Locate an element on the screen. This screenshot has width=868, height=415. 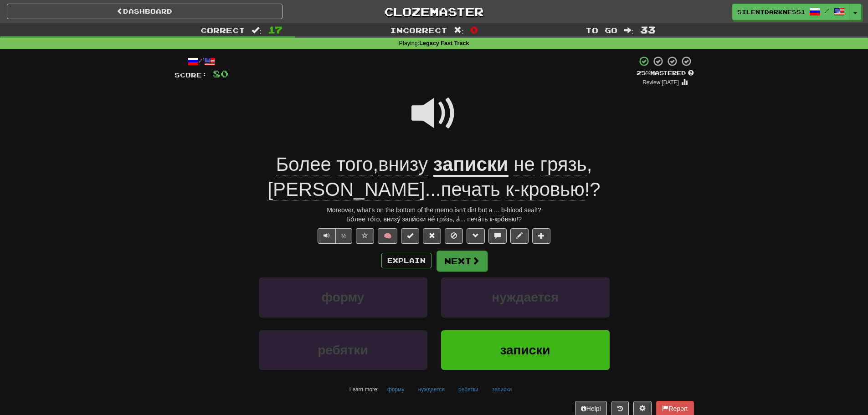
span: 0 is located at coordinates (474, 29).